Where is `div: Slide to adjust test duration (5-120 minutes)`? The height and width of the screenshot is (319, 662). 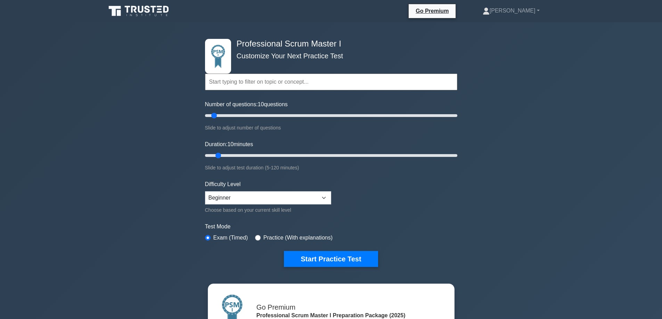 div: Slide to adjust test duration (5-120 minutes) is located at coordinates (331, 168).